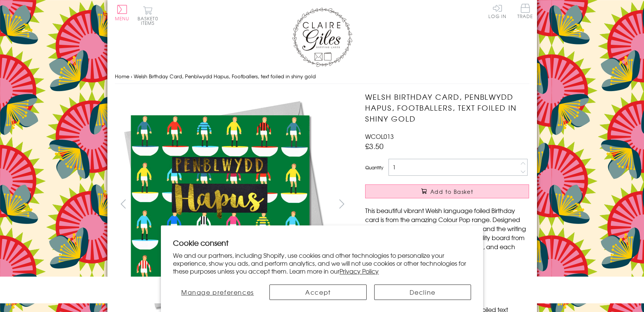 Image resolution: width=644 pixels, height=312 pixels. Describe the element at coordinates (447, 233) in the screenshot. I see `p: This beautiful vibrant Welsh language foiled Birthday card is from the amazing Colour Pop range. ...` at that location.